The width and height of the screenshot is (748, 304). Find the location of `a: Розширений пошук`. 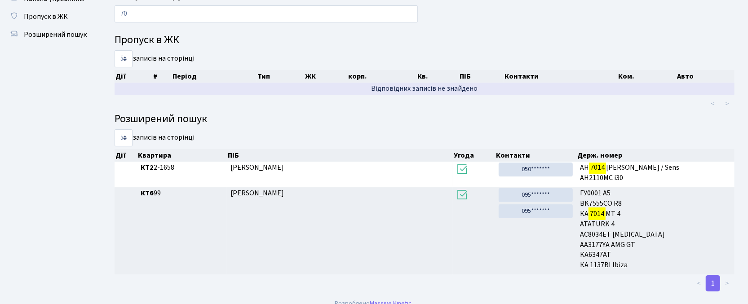

a: Розширений пошук is located at coordinates (49, 35).